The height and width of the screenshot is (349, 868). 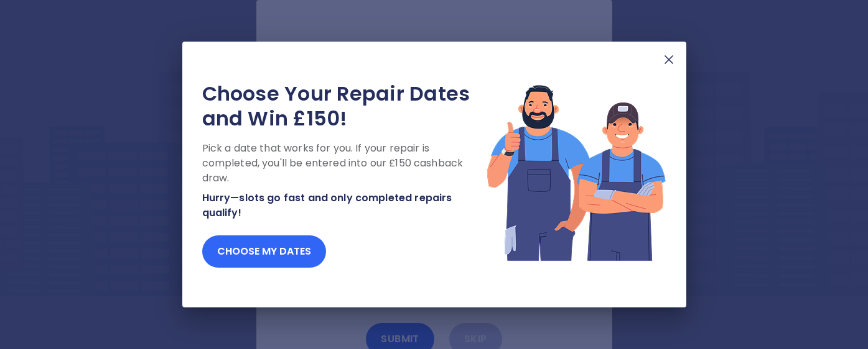 What do you see at coordinates (344, 206) in the screenshot?
I see `p: Hurry—slots go fast and only completed repairs qualify!` at bounding box center [344, 206].